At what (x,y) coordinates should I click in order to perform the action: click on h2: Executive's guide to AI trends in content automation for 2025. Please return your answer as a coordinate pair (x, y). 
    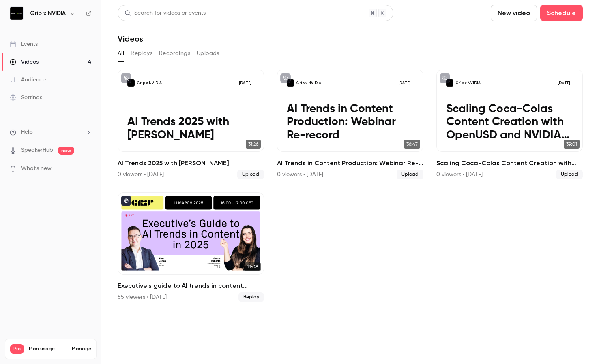
    Looking at the image, I should click on (190, 286).